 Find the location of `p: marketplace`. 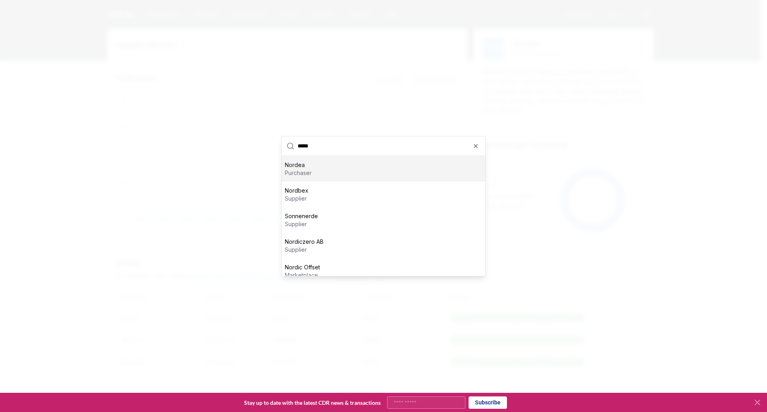

p: marketplace is located at coordinates (303, 275).